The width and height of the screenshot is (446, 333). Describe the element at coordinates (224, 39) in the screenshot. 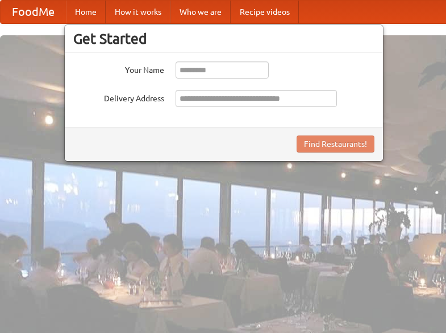

I see `h3: Get Started` at that location.